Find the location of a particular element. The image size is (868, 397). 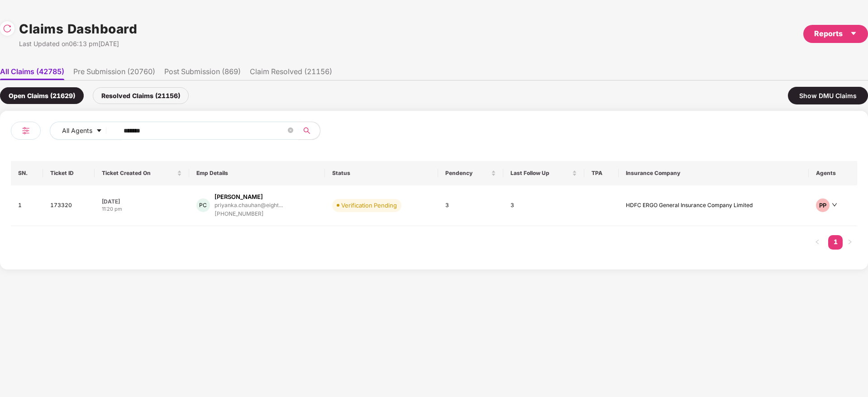

span: down is located at coordinates (835, 205).